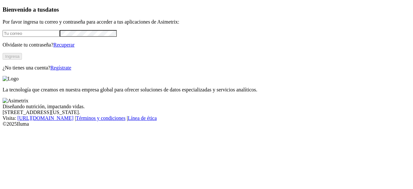  What do you see at coordinates (206, 118) in the screenshot?
I see `div: Visita : | |` at bounding box center [206, 118].